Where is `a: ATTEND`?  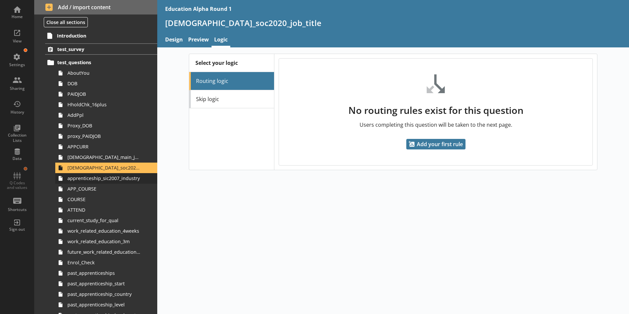 a: ATTEND is located at coordinates (106, 210).